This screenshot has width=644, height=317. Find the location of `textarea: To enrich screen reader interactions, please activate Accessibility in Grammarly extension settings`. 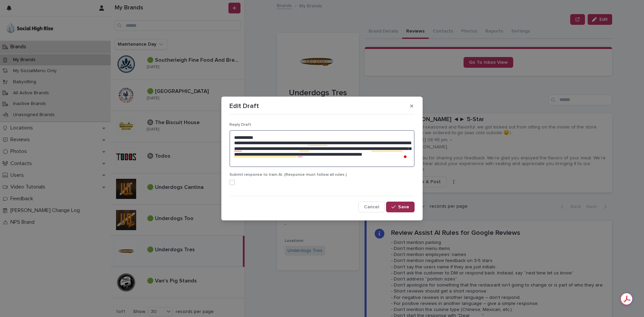

textarea: To enrich screen reader interactions, please activate Accessibility in Grammarly extension settings is located at coordinates (322, 149).